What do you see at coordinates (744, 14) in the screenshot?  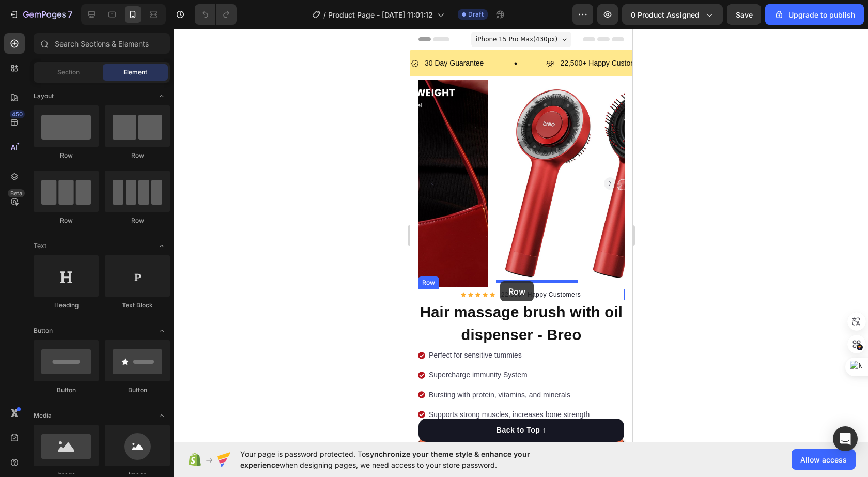 I see `button: Save` at bounding box center [744, 14].